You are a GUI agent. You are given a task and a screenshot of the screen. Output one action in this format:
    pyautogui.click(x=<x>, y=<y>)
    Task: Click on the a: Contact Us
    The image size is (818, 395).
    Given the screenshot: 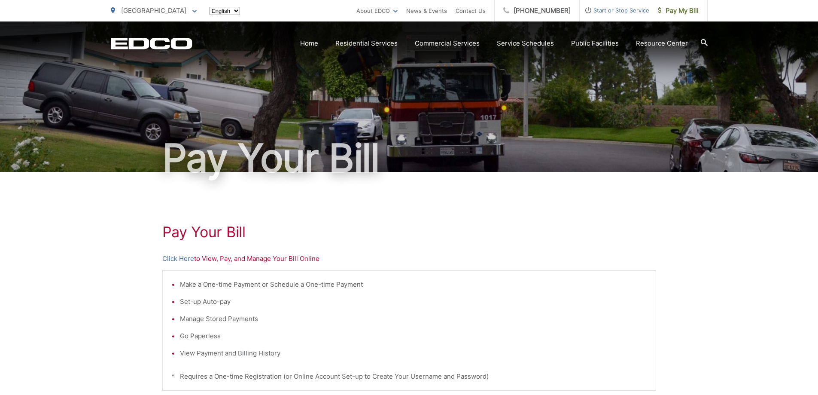 What is the action you would take?
    pyautogui.click(x=471, y=11)
    